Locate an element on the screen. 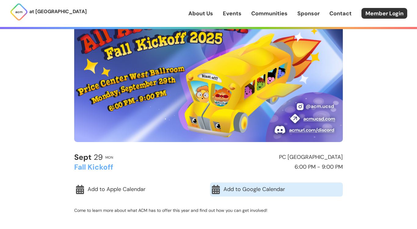  img: ACM Logo is located at coordinates (19, 12).